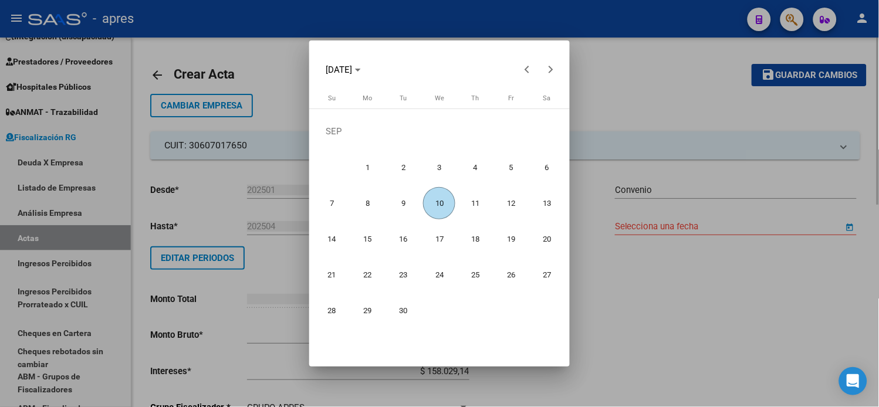  Describe the element at coordinates (403, 167) in the screenshot. I see `button: September 2, 2025` at that location.